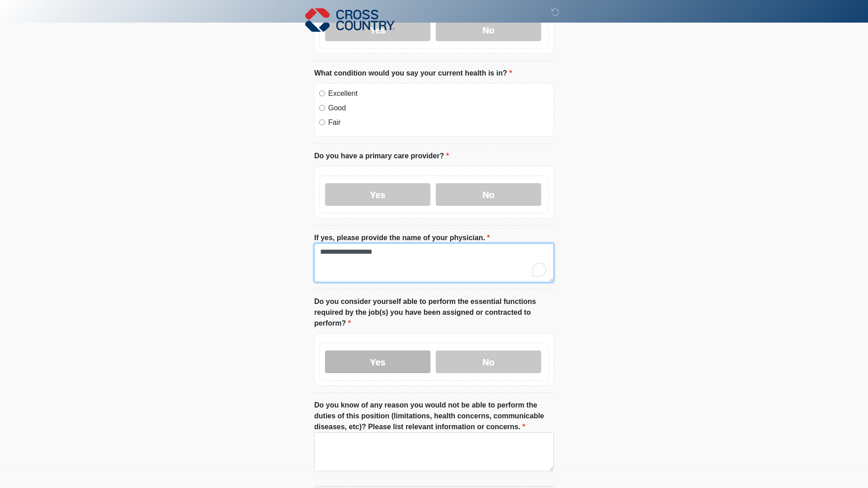 This screenshot has height=488, width=868. I want to click on input: Fair, so click(322, 122).